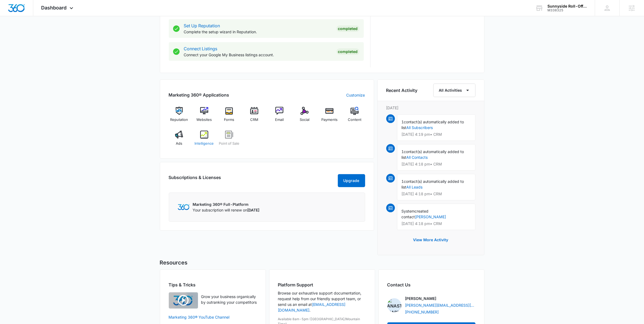 The height and width of the screenshot is (324, 644). What do you see at coordinates (415, 214) in the screenshot?
I see `span: created contact` at bounding box center [415, 214].